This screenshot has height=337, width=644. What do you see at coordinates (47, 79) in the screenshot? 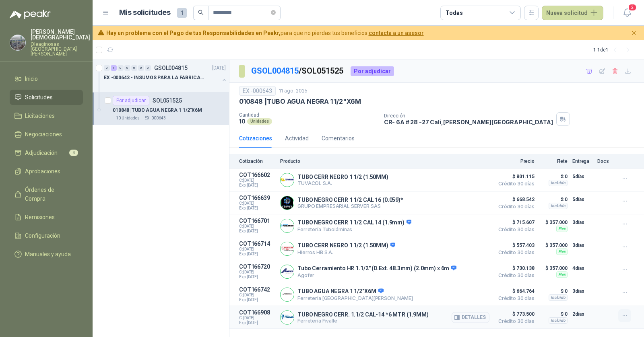
I see `a: Inicio` at bounding box center [47, 79].